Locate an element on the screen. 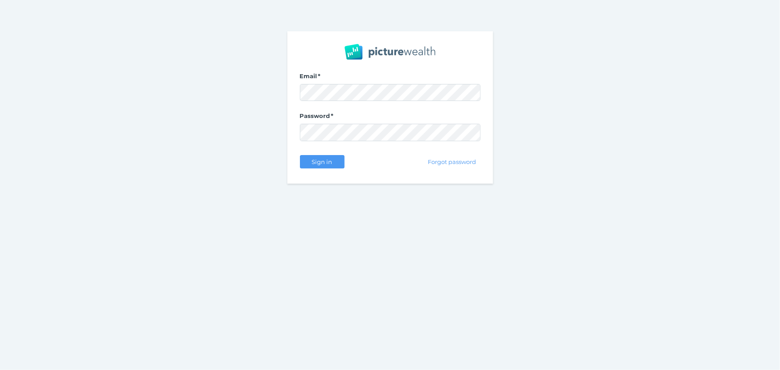  span: Sign in is located at coordinates (322, 162).